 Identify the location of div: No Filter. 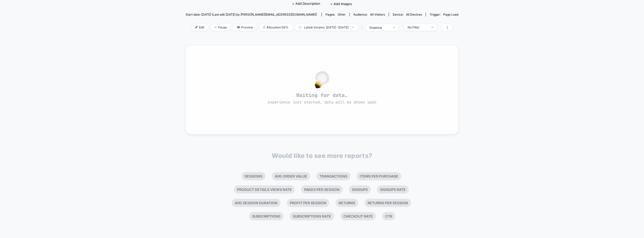
(418, 27).